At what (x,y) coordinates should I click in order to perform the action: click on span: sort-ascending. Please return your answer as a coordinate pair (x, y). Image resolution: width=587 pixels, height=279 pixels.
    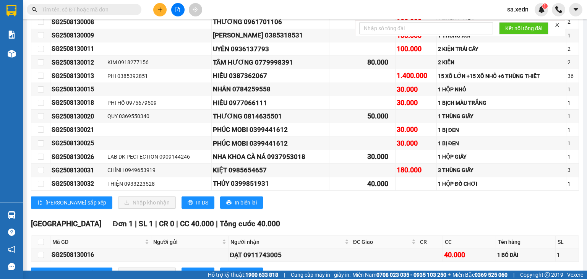
    Looking at the image, I should click on (40, 203).